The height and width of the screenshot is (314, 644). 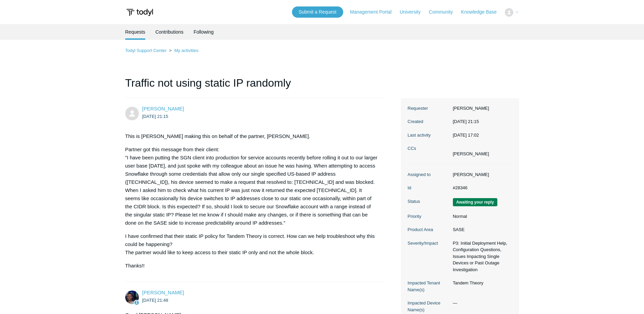 I want to click on dt: Product Area, so click(x=428, y=230).